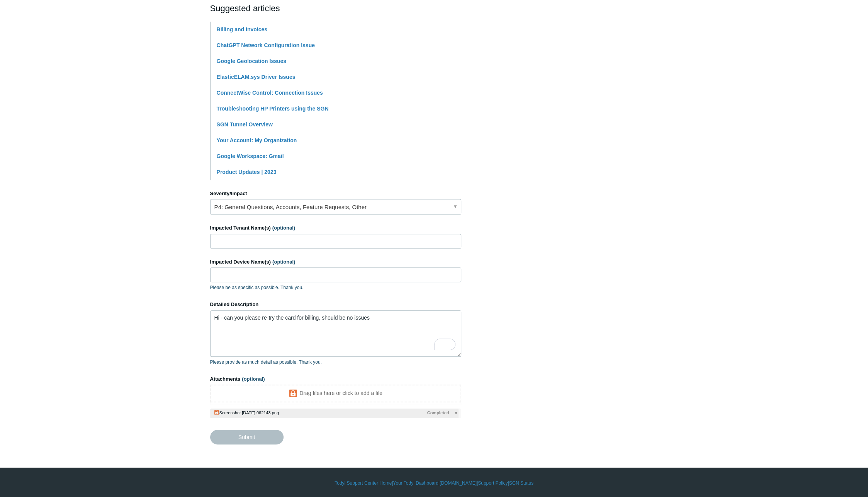 The image size is (868, 497). Describe the element at coordinates (251, 156) in the screenshot. I see `a: Google Workspace: Gmail` at that location.